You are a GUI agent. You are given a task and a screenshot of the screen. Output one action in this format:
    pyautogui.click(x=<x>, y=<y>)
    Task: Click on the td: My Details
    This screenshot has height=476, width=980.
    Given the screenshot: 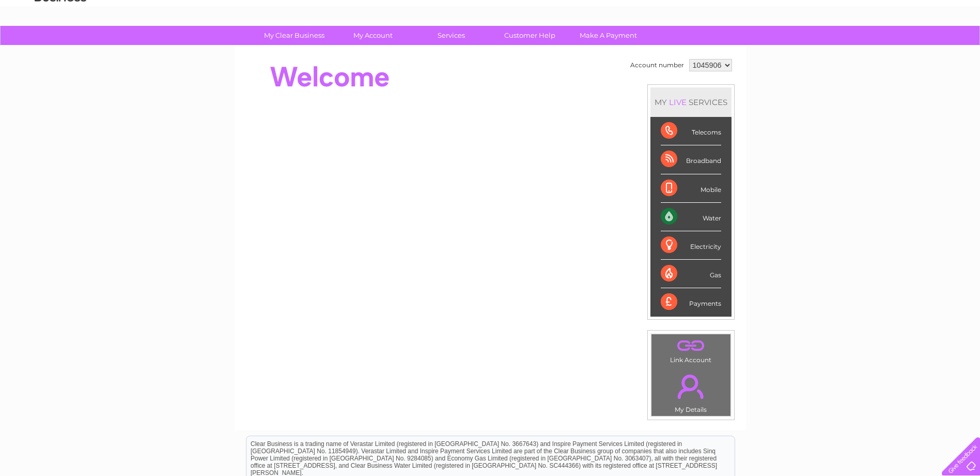 What is the action you would take?
    pyautogui.click(x=691, y=391)
    